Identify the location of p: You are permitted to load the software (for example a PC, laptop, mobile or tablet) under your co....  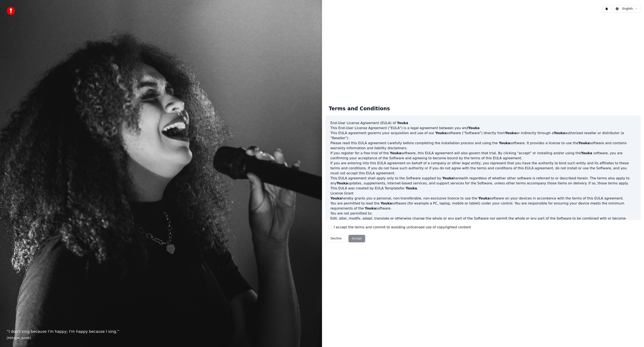
(483, 206).